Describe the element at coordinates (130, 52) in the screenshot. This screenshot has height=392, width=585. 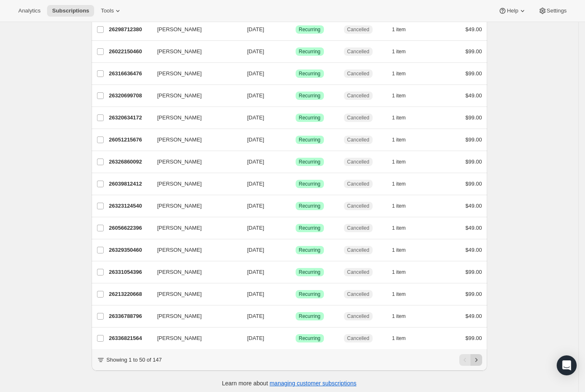
I see `p: 26022150460` at that location.